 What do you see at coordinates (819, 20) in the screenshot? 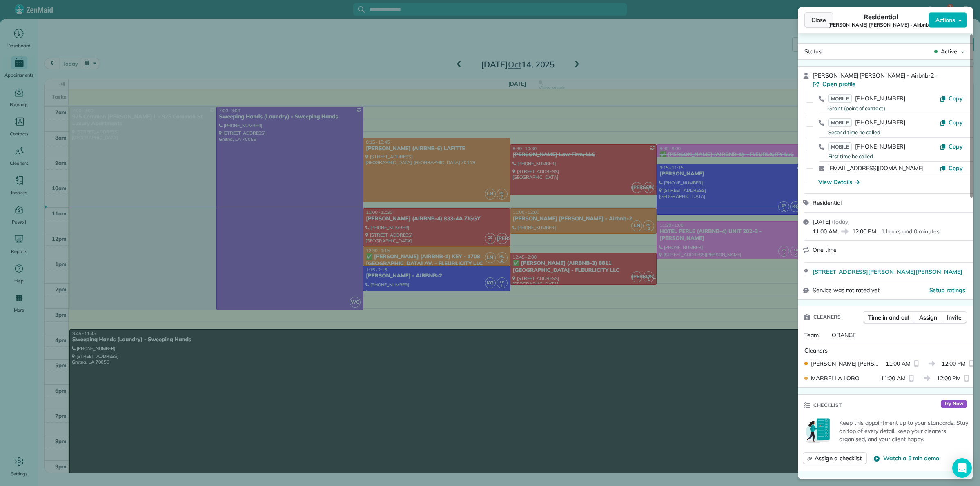
I see `span: Close` at bounding box center [819, 20].